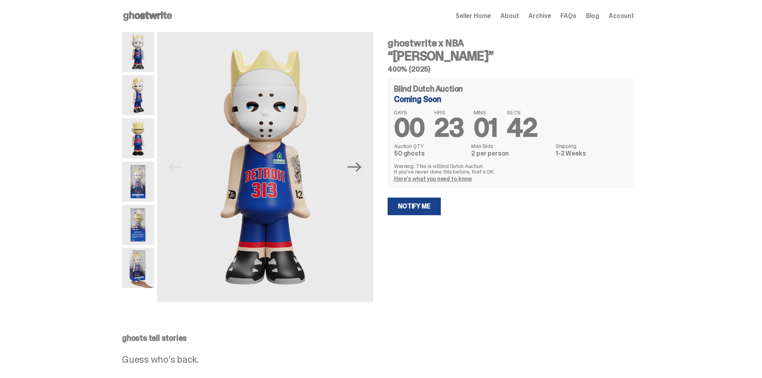 The height and width of the screenshot is (378, 762). I want to click on img: eminem%20scale.png, so click(138, 268).